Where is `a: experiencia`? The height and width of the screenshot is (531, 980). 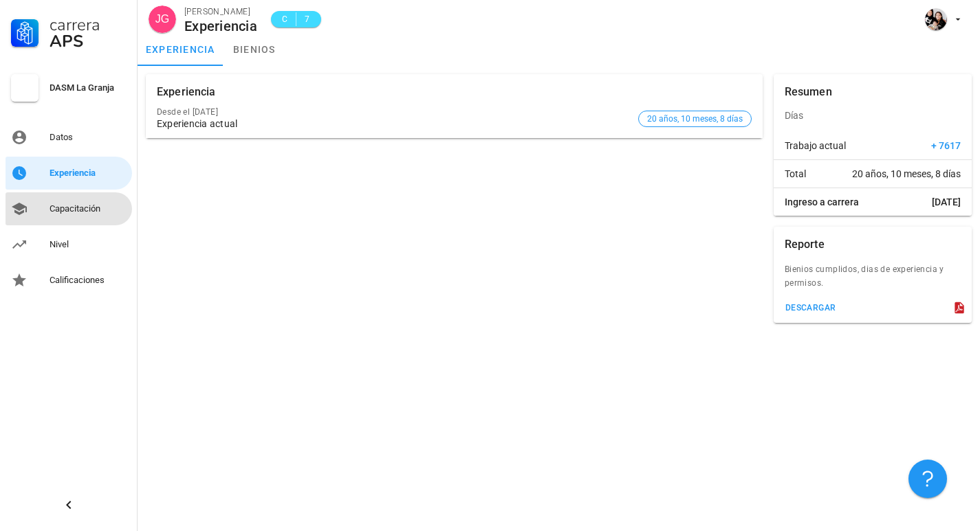
a: experiencia is located at coordinates (180, 50).